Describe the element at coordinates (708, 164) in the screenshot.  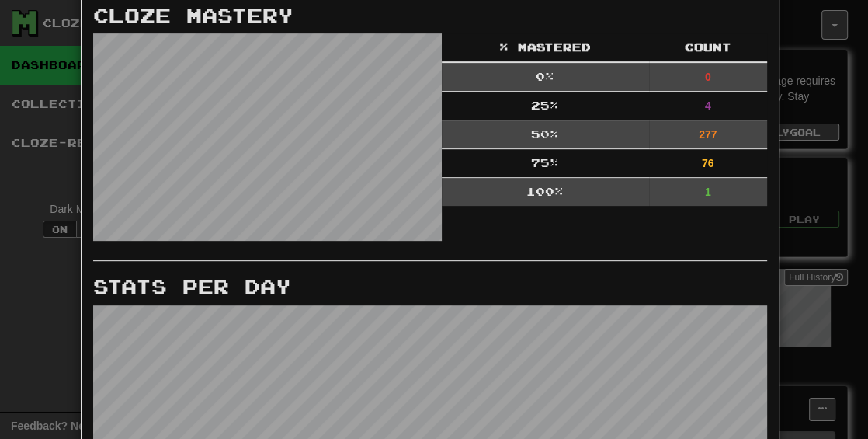
I see `strong: 76` at that location.